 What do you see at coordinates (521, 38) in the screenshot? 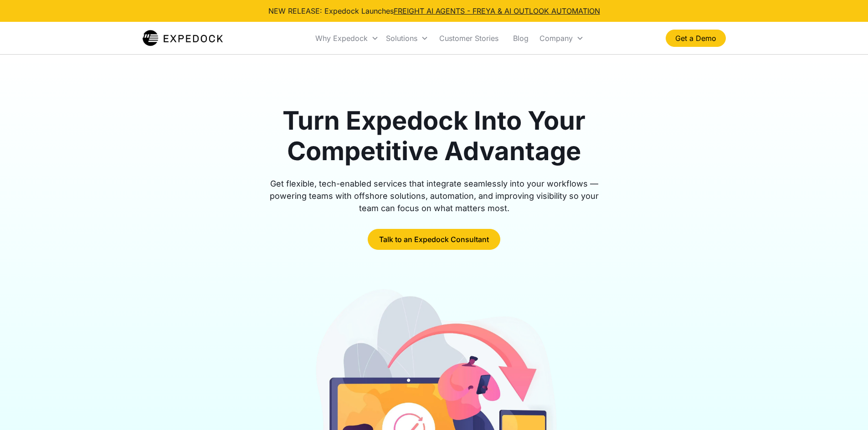
I see `a: Blog` at bounding box center [521, 38].